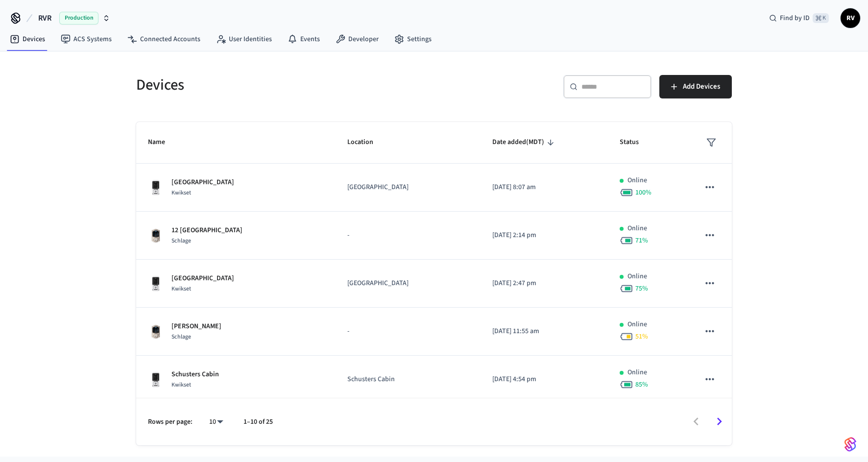 The image size is (868, 462). What do you see at coordinates (642, 289) in the screenshot?
I see `span: 75 %` at bounding box center [642, 289].